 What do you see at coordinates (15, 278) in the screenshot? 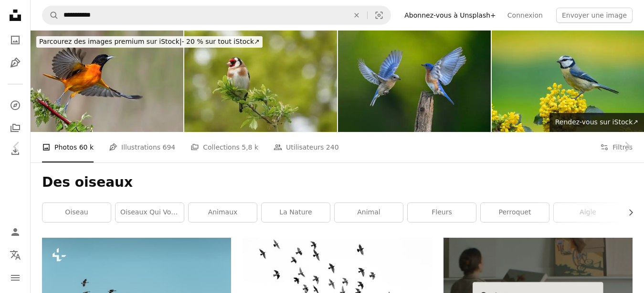
I see `button: Menu` at bounding box center [15, 278].